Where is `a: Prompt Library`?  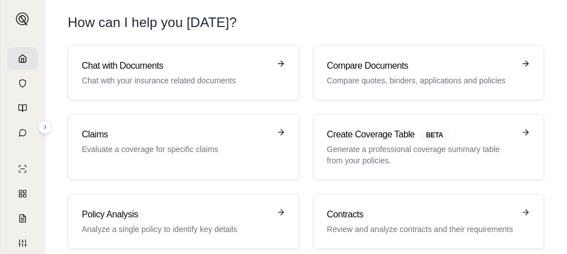
a: Prompt Library is located at coordinates (23, 108).